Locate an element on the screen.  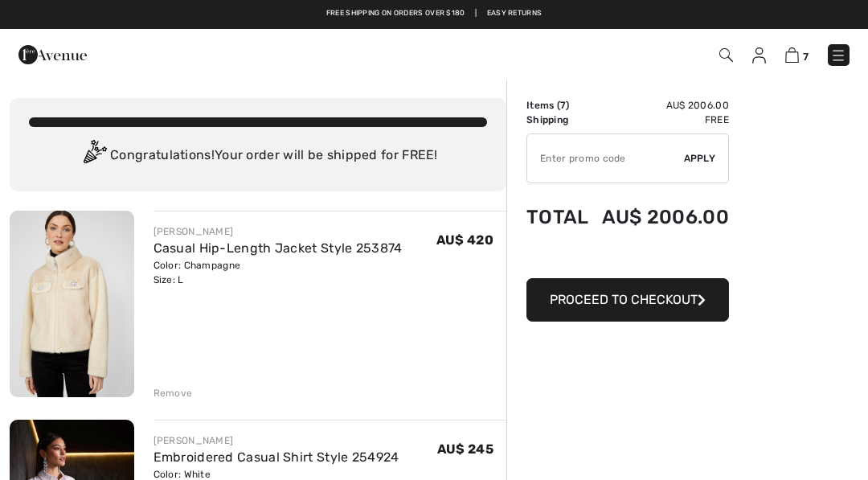
div: Congratulations! Your order will be shipped for FREE! is located at coordinates (258, 156).